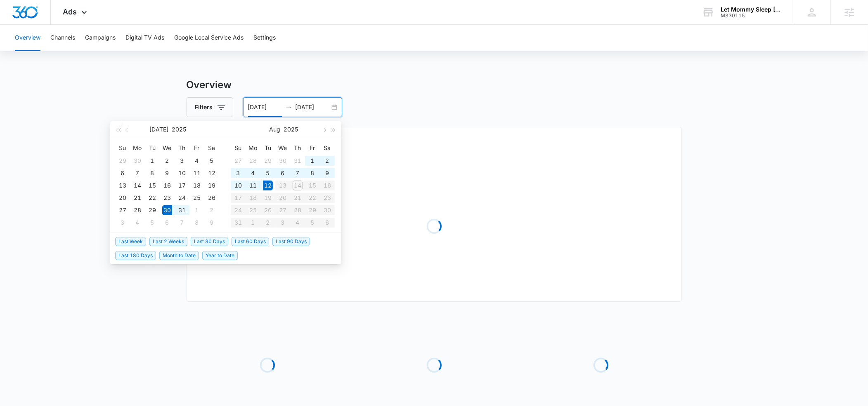  I want to click on th: Su, so click(239, 148).